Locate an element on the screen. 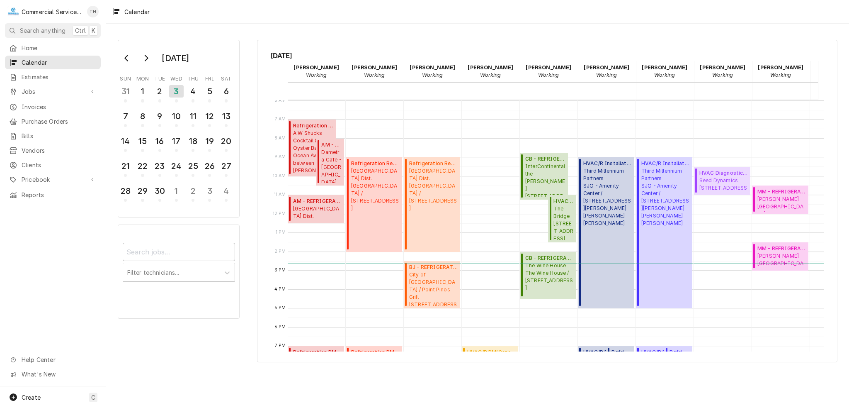  div: Calendar Filters is located at coordinates (179, 262).